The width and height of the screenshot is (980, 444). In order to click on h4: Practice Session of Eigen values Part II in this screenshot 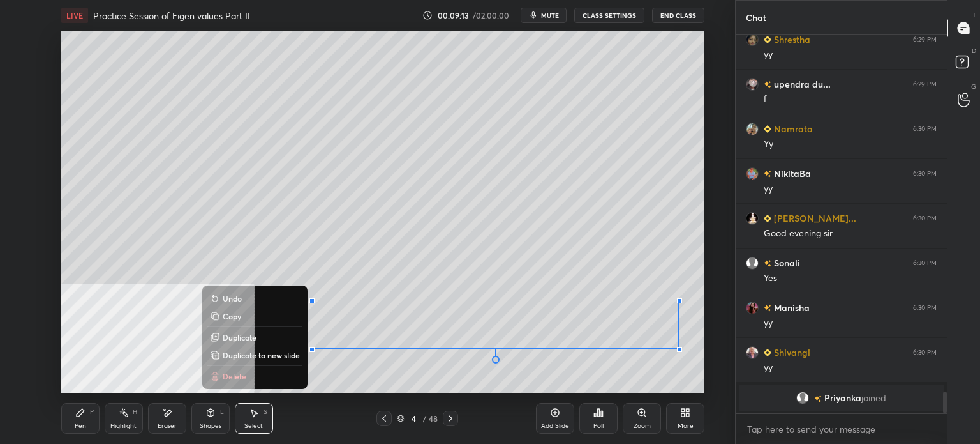, I will do `click(172, 16)`.